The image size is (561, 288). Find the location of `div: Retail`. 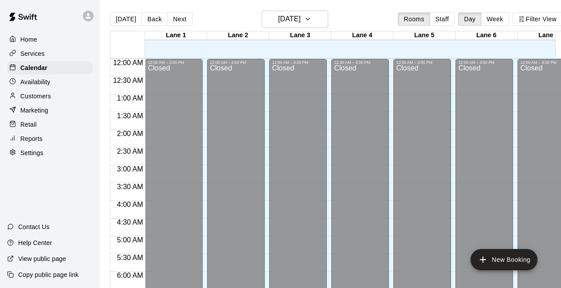

div: Retail is located at coordinates (50, 125).